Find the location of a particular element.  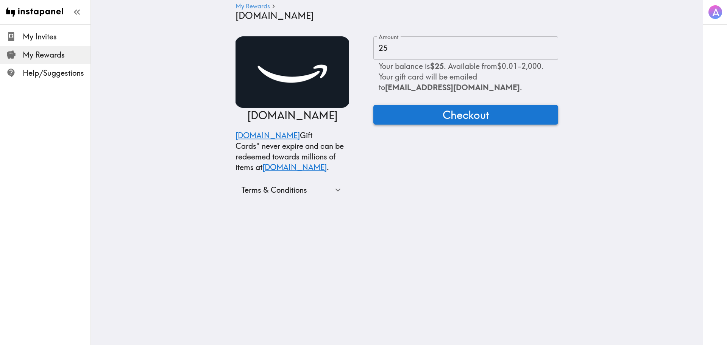

img: Amazon.com is located at coordinates (292, 72).